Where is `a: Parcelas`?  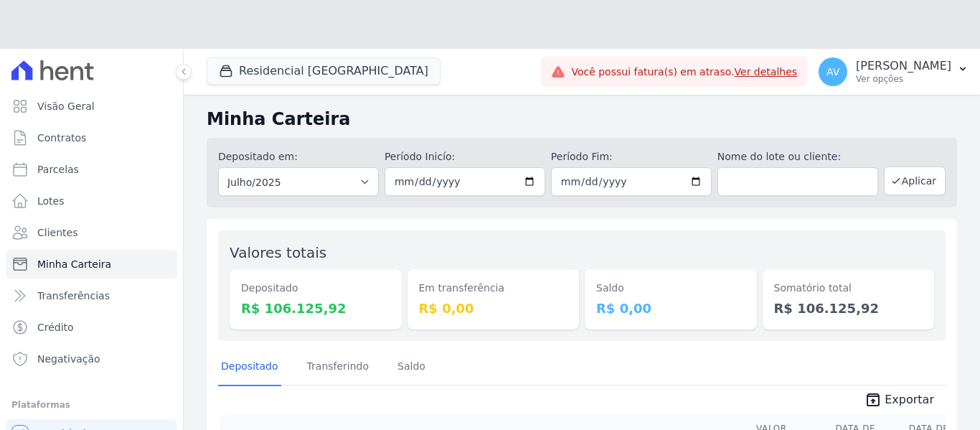 a: Parcelas is located at coordinates (91, 169).